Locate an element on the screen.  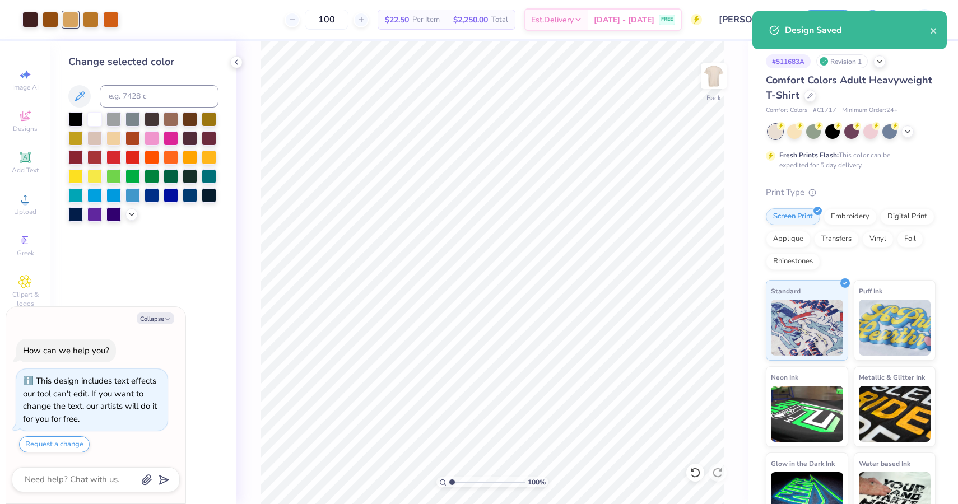
img: Metallic & Glitter Ink is located at coordinates (895, 414).